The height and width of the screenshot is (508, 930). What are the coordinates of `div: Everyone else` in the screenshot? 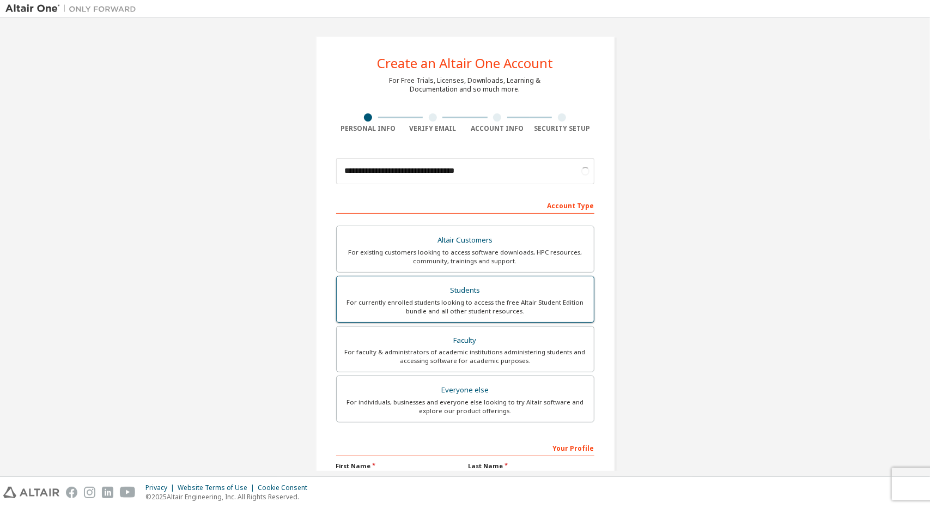 It's located at (465, 390).